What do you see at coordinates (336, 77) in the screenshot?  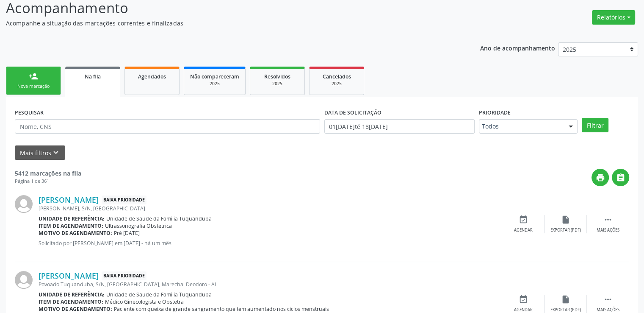 I see `span: Cancelados` at bounding box center [336, 77].